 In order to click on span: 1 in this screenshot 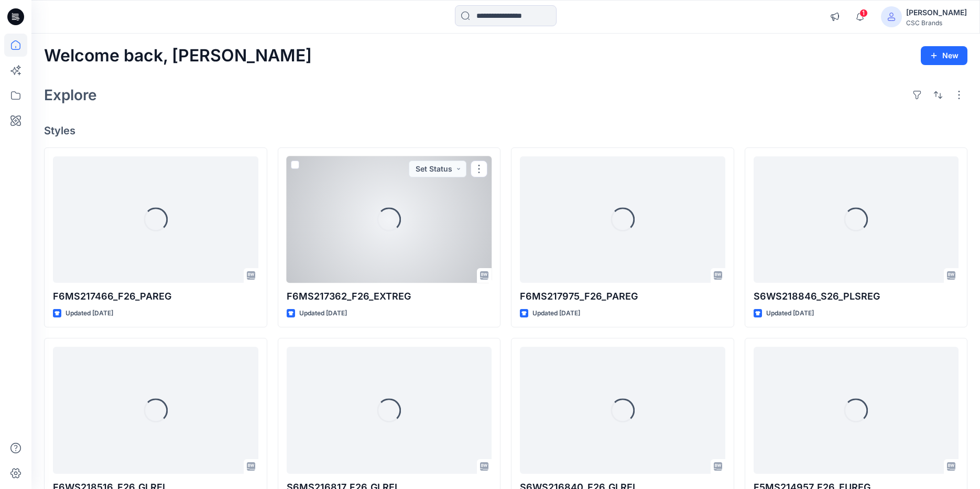, I will do `click(864, 13)`.